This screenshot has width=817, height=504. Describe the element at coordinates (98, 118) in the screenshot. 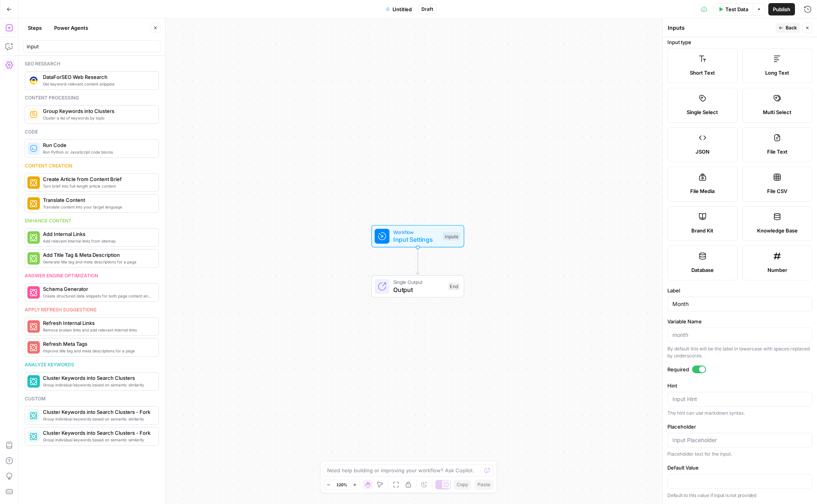

I see `span: Cluster a list of keywords by topic` at that location.